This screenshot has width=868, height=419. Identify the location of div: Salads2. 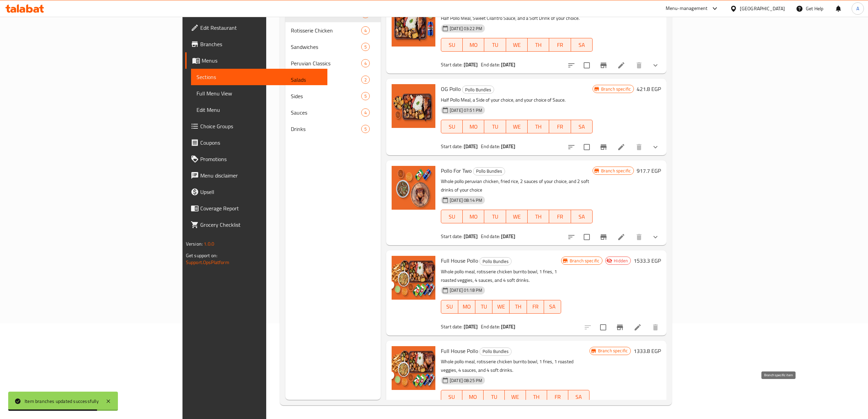
(333, 80).